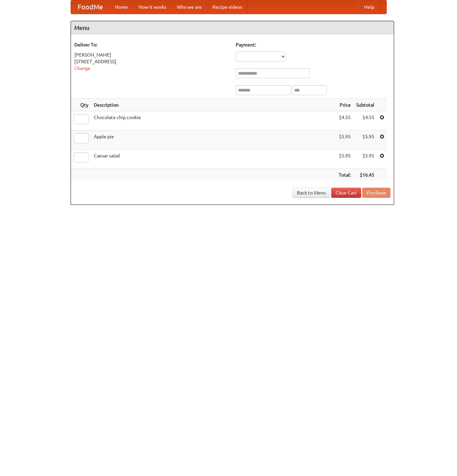 The width and height of the screenshot is (457, 476). What do you see at coordinates (232, 28) in the screenshot?
I see `h4: Menu` at bounding box center [232, 28].